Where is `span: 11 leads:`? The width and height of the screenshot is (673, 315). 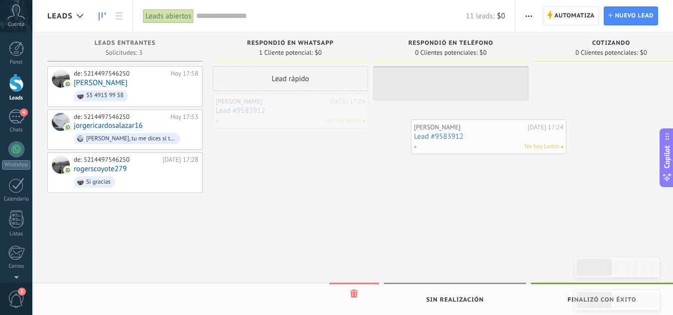
span: 11 leads: is located at coordinates (480, 16).